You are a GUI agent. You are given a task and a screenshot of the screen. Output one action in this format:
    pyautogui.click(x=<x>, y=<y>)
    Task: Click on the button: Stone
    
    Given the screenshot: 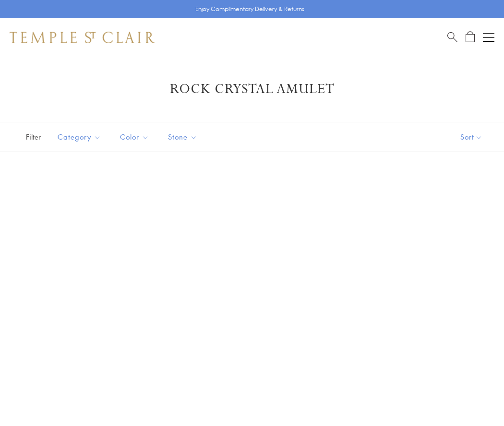 What is the action you would take?
    pyautogui.click(x=183, y=137)
    